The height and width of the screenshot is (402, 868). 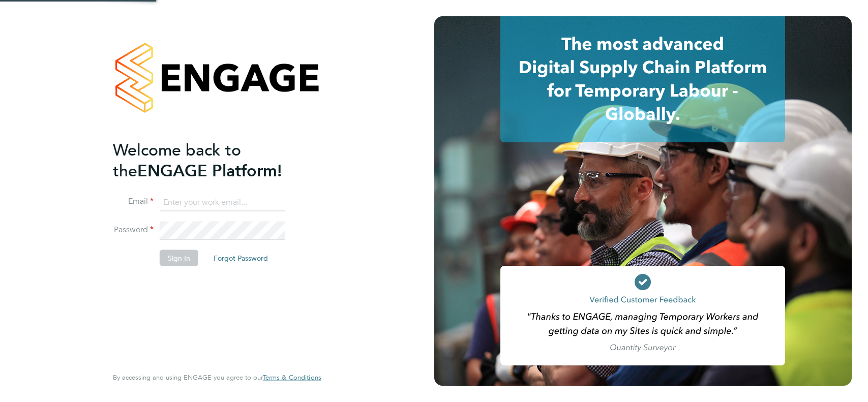 What do you see at coordinates (292, 377) in the screenshot?
I see `a: Terms & Conditions` at bounding box center [292, 377].